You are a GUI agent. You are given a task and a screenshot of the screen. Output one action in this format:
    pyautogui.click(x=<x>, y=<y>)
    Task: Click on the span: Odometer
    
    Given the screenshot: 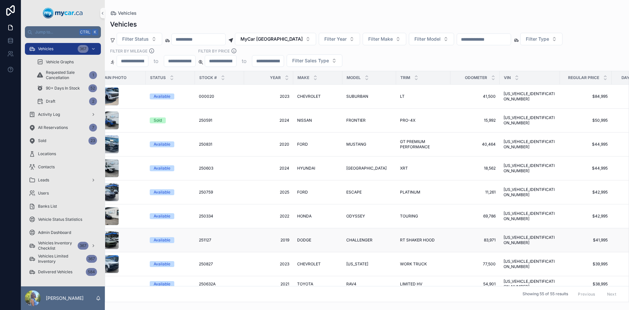 What is the action you would take?
    pyautogui.click(x=476, y=78)
    